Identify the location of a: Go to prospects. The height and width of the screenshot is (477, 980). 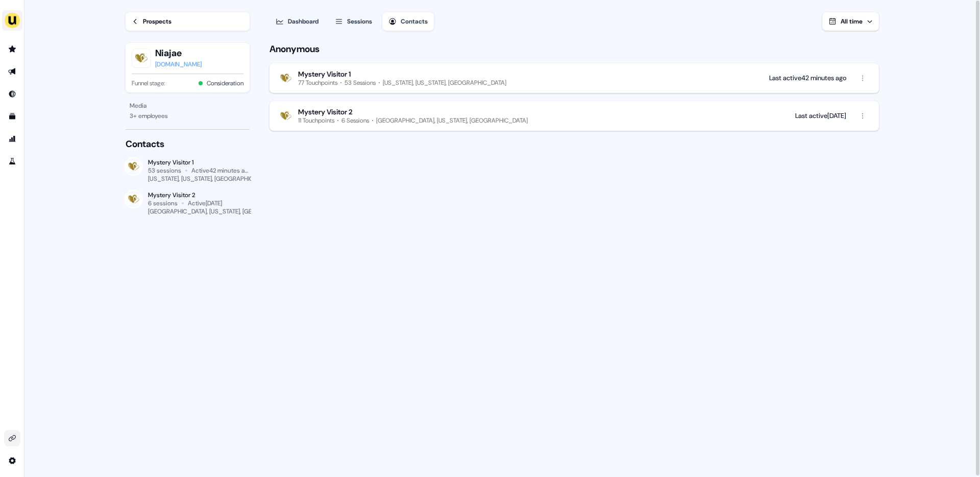
(12, 49).